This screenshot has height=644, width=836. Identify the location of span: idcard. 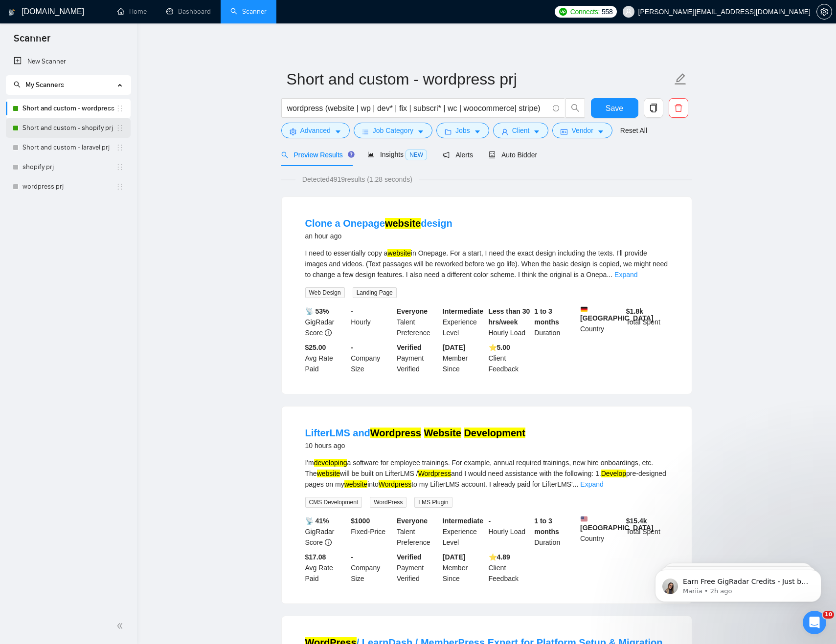
(564, 132).